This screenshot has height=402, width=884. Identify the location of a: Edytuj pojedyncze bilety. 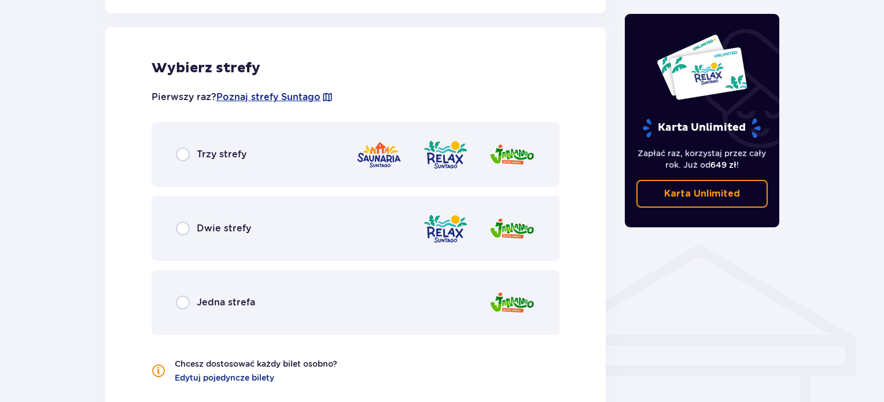
(224, 378).